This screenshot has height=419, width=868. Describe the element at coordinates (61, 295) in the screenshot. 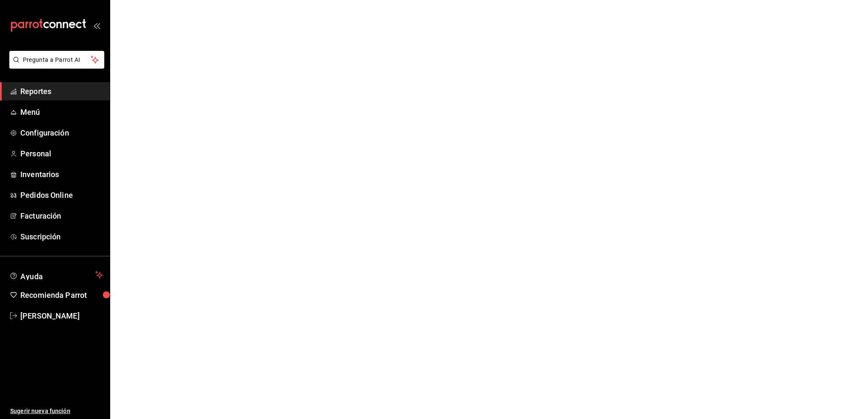

I see `span: Recomienda Parrot` at that location.